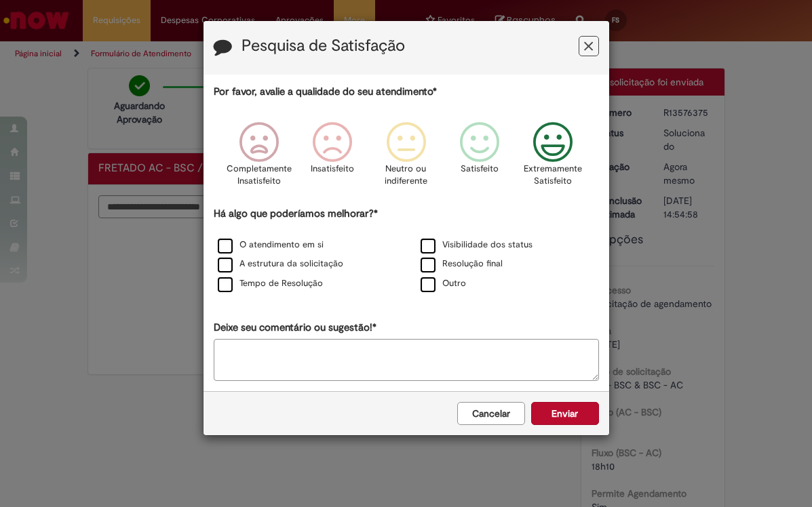 This screenshot has width=812, height=507. Describe the element at coordinates (491, 414) in the screenshot. I see `button: Cancelar` at that location.